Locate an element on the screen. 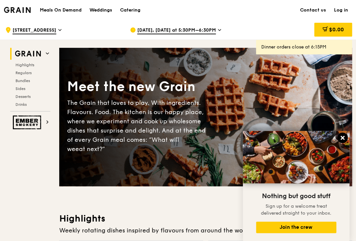 This screenshot has width=356, height=241. div: Weddings is located at coordinates (101, 10).